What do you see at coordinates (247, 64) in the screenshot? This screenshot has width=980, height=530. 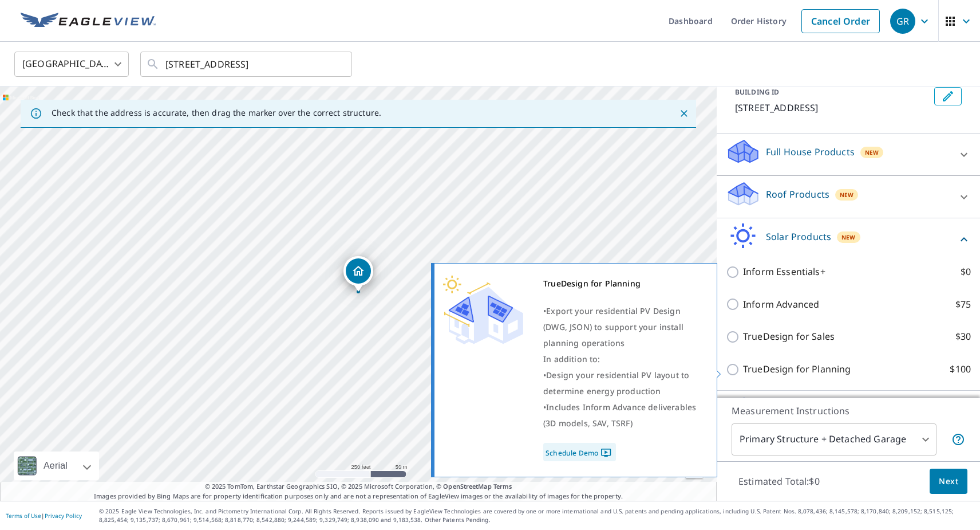 I see `input: Search by address or latitude-longitude` at bounding box center [247, 64].